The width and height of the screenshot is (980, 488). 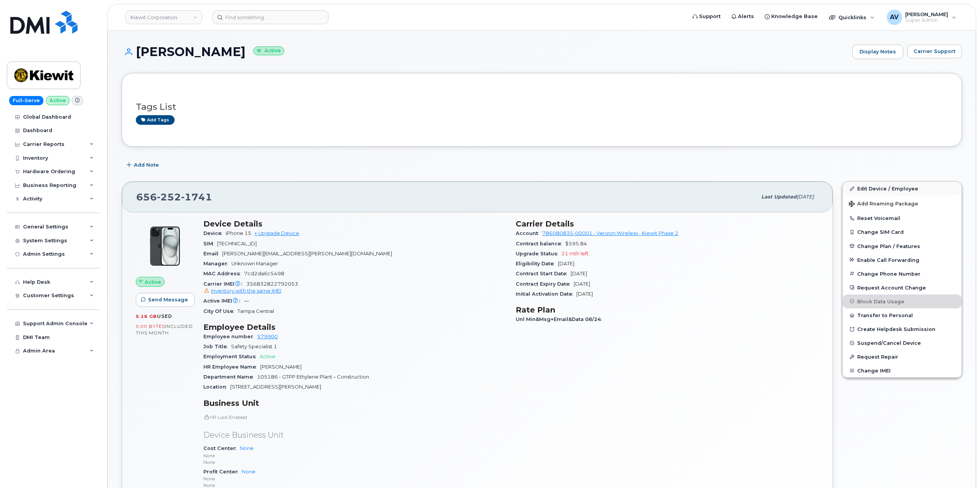 What do you see at coordinates (217, 386) in the screenshot?
I see `span: Location` at bounding box center [217, 386].